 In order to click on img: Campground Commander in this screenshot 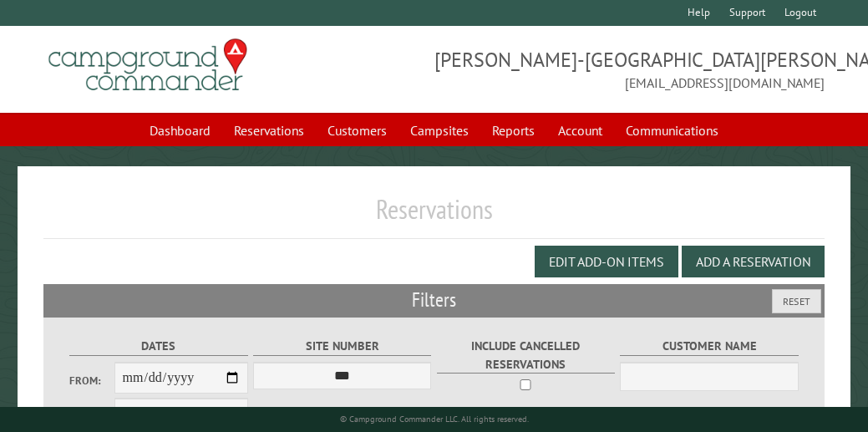, I will do `click(148, 66)`.